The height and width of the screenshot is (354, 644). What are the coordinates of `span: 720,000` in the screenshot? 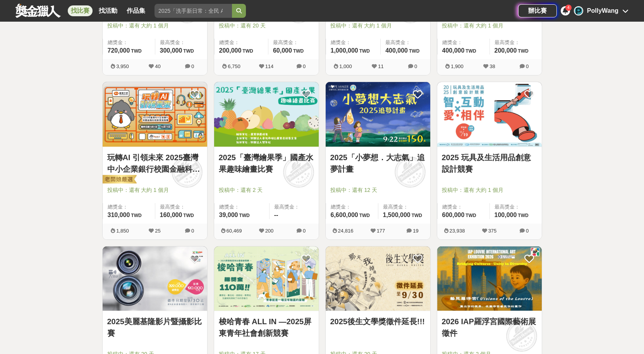 It's located at (119, 50).